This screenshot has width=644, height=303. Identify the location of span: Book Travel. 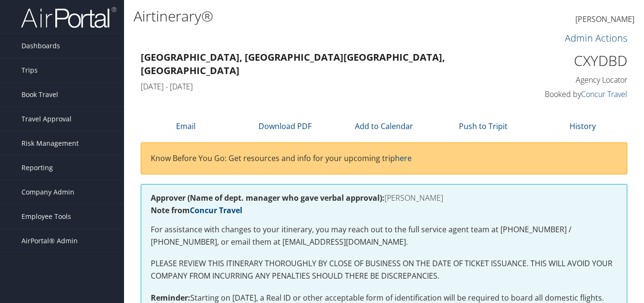
(39, 94).